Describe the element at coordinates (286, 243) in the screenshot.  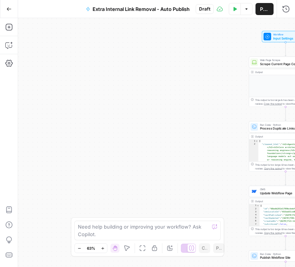
I see `g: Edge from step_3 to step_5` at that location.